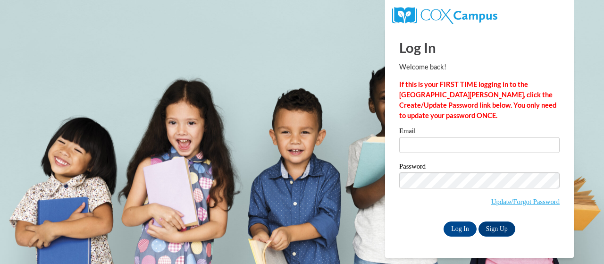 The height and width of the screenshot is (264, 604). Describe the element at coordinates (479, 132) in the screenshot. I see `label: Email` at that location.